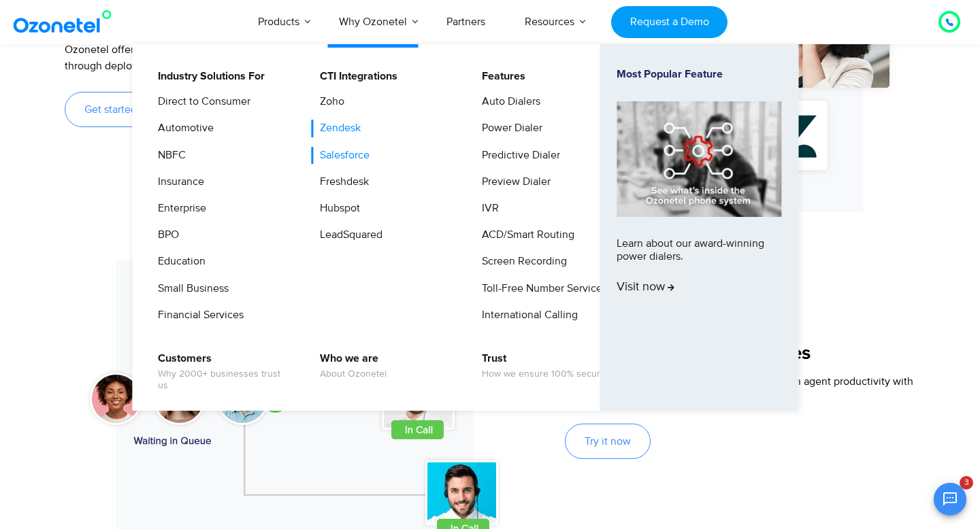  I want to click on a: ACD/Smart Routing, so click(525, 235).